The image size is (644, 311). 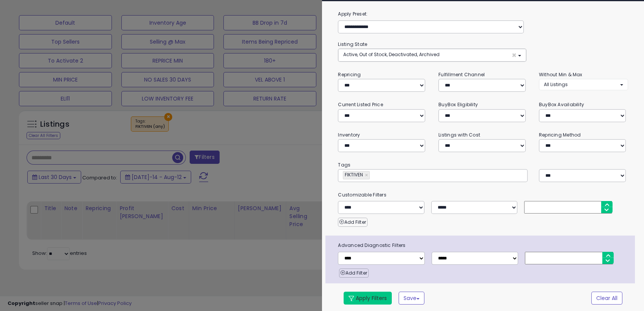 I want to click on small: Fulfillment Channel, so click(x=462, y=74).